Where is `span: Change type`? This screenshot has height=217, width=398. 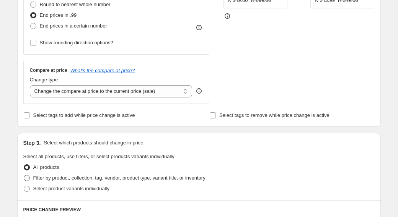
span: Change type is located at coordinates (44, 80).